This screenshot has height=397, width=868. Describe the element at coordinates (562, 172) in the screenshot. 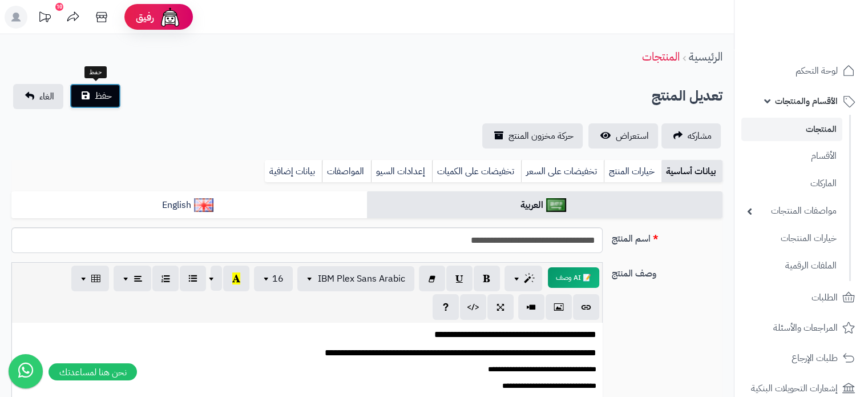

I see `a: تخفيضات على السعر` at that location.